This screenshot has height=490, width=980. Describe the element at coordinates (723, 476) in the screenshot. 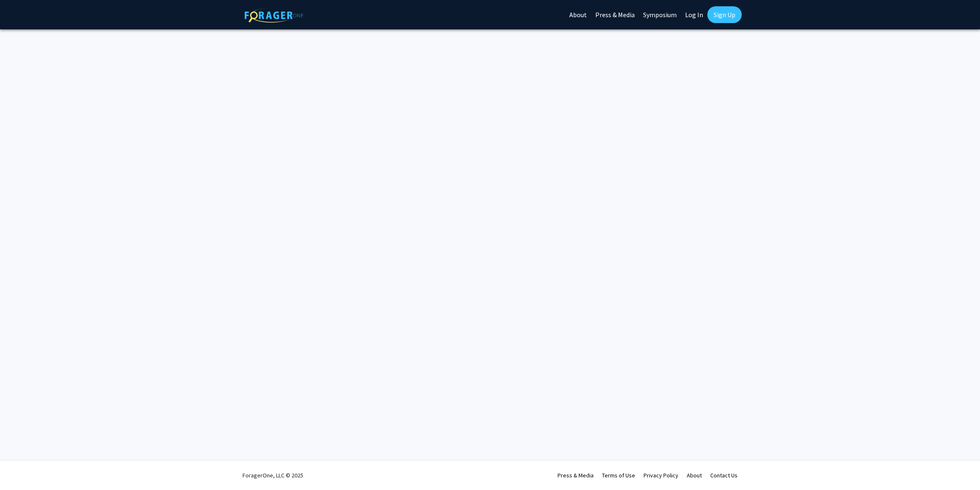

I see `a: Contact Us` at that location.